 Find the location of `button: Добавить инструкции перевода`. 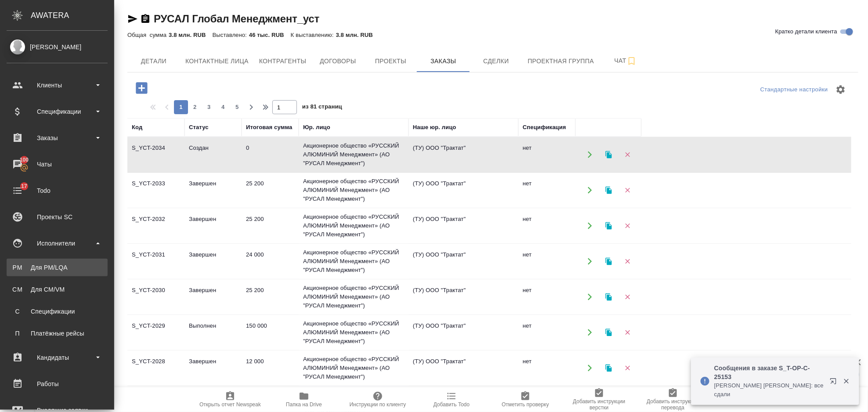

button: Добавить инструкции перевода is located at coordinates (673, 400).